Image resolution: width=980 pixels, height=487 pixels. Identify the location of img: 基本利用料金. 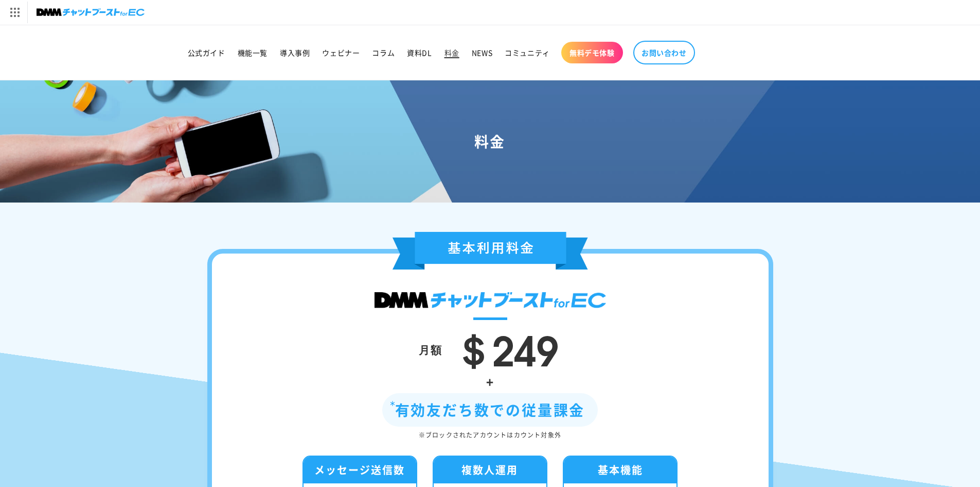
(490, 250).